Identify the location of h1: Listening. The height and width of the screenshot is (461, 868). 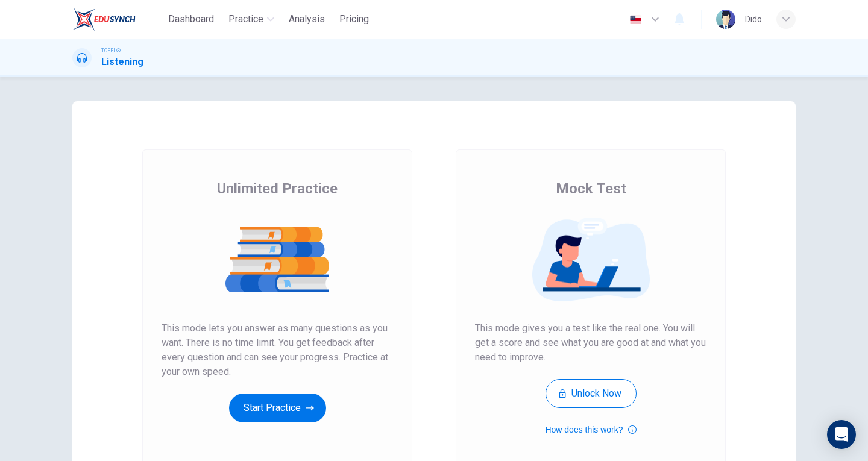
(122, 62).